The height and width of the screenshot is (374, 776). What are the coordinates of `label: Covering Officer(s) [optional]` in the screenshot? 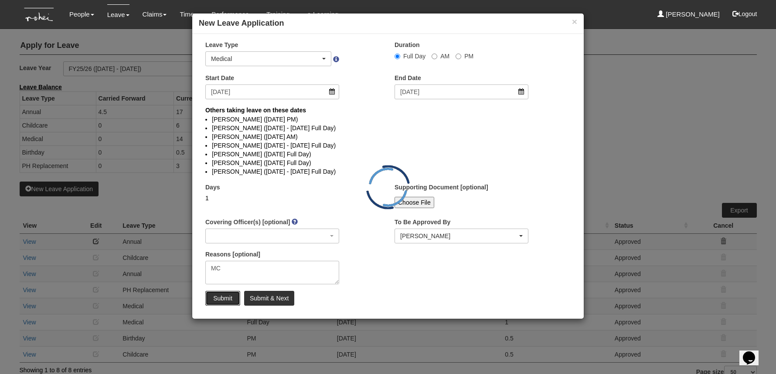 It's located at (248, 222).